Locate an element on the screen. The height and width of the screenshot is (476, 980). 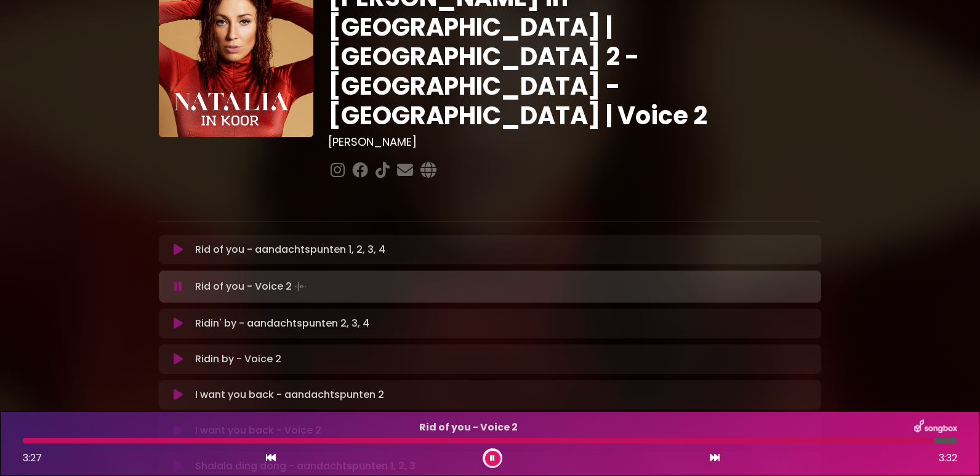
span: 3:27 is located at coordinates (32, 458).